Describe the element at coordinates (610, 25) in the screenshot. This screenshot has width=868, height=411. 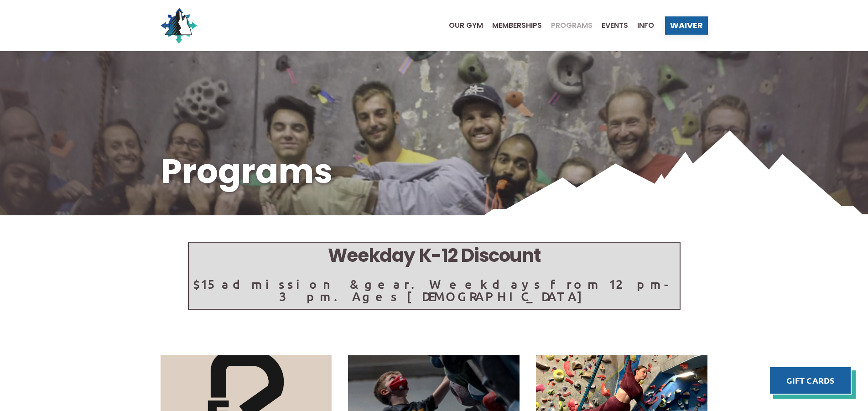
I see `a: Events` at that location.